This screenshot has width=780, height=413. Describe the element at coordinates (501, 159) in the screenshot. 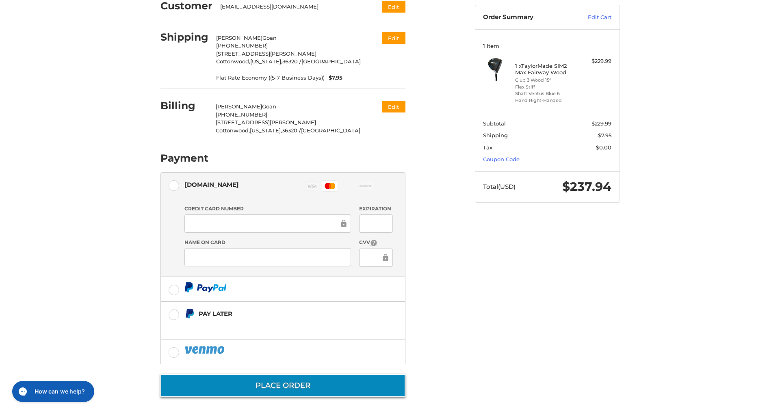

I see `a: Coupon Code` at that location.